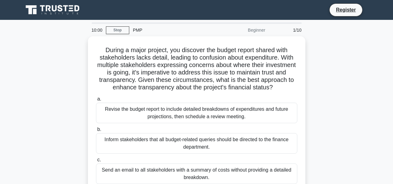 Image resolution: width=393 pixels, height=184 pixels. I want to click on a: Stop, so click(117, 30).